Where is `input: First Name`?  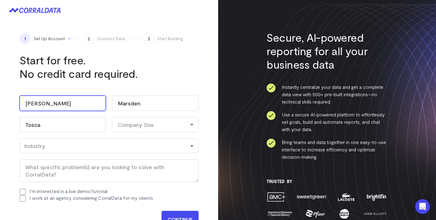
input: First Name is located at coordinates (63, 103).